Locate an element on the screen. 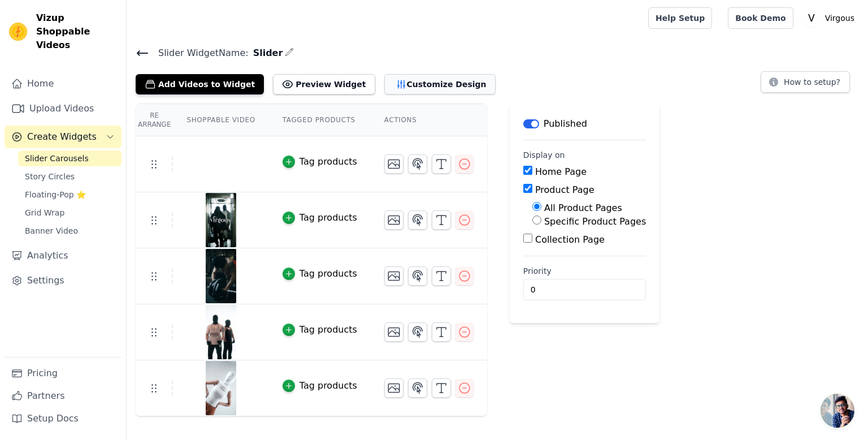  span: Create Widgets is located at coordinates (62, 137).